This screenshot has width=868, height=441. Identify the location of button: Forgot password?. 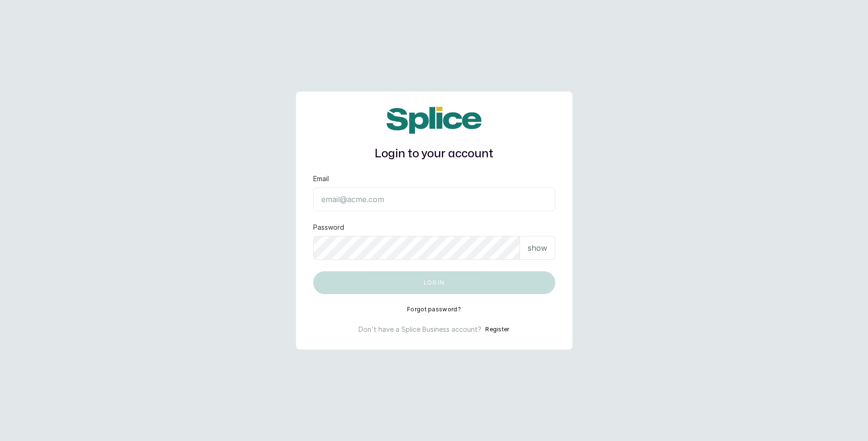
(434, 310).